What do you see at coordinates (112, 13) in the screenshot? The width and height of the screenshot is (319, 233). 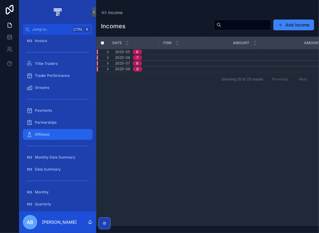 I see `a: Income` at bounding box center [112, 13].